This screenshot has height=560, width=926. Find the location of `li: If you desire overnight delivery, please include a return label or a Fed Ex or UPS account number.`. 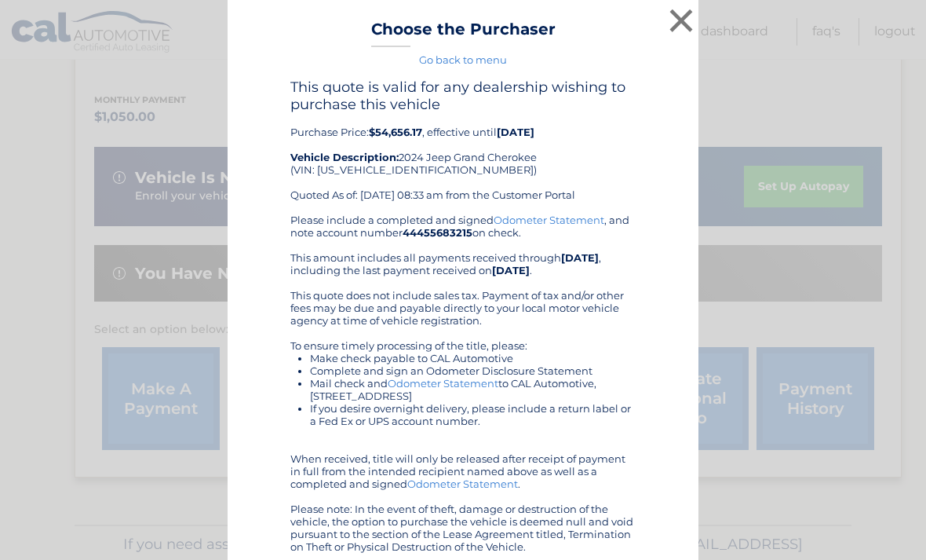

li: If you desire overnight delivery, please include a return label or a Fed Ex or UPS account number. is located at coordinates (472, 414).